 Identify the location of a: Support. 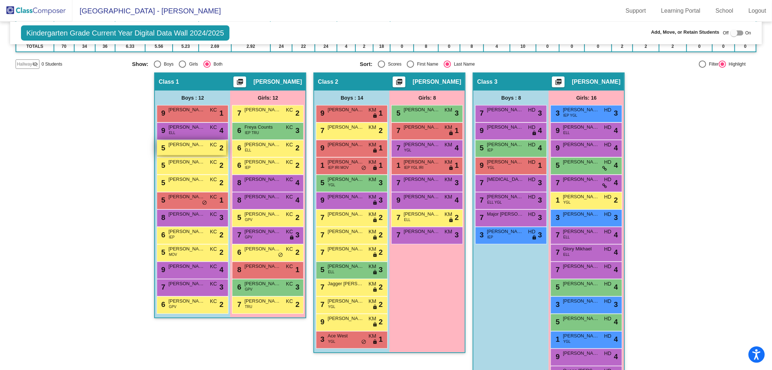
(636, 11).